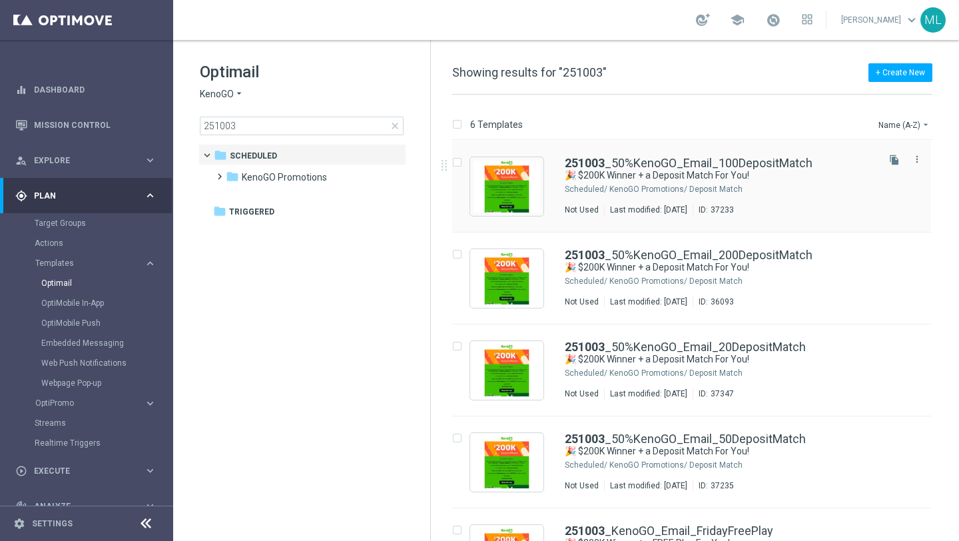 This screenshot has width=959, height=541. I want to click on div: 36093, so click(722, 302).